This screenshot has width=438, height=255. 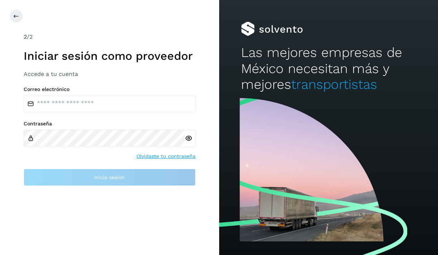 I want to click on h2: Las mejores empresas de México necesitan más y mejores, so click(x=329, y=68).